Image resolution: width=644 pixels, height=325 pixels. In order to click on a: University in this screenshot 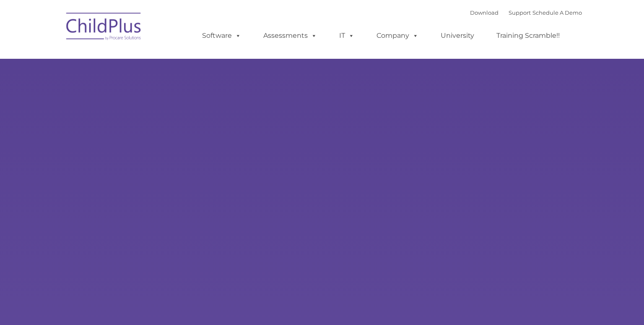, I will do `click(457, 36)`.